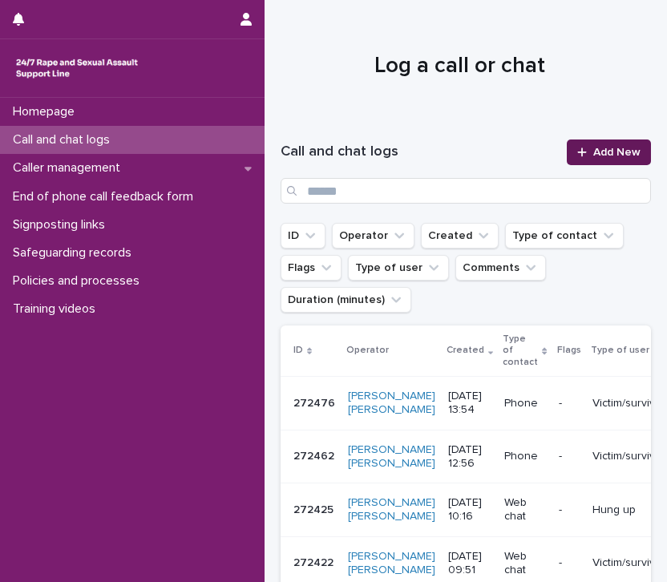 This screenshot has width=667, height=582. What do you see at coordinates (399, 268) in the screenshot?
I see `button: Type of user` at bounding box center [399, 268].